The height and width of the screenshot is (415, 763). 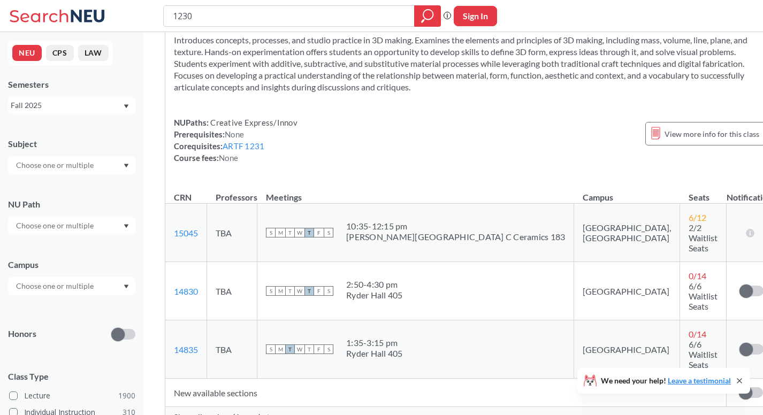 I want to click on a: 14835, so click(x=186, y=349).